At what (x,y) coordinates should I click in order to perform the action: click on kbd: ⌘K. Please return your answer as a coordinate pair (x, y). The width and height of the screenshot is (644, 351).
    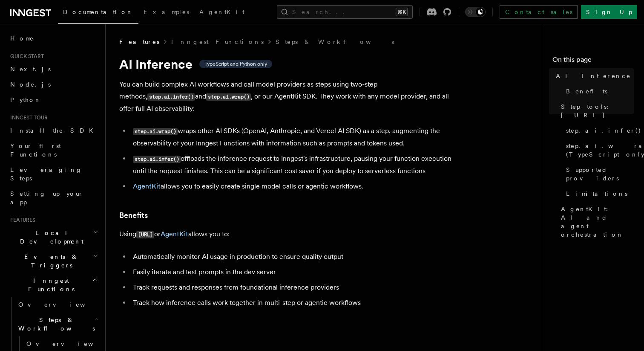
    Looking at the image, I should click on (401, 12).